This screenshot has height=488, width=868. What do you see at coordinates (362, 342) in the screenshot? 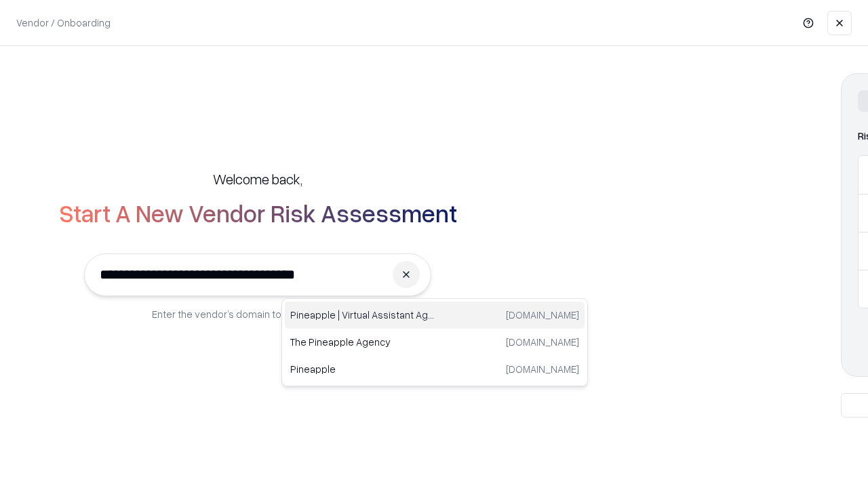
I see `p: The Pineapple Agency` at bounding box center [362, 342].